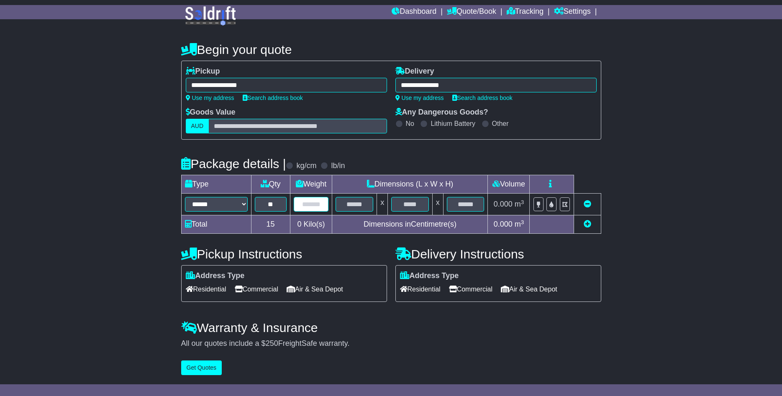 This screenshot has width=782, height=396. What do you see at coordinates (284, 254) in the screenshot?
I see `h4: Pickup Instructions` at bounding box center [284, 254].